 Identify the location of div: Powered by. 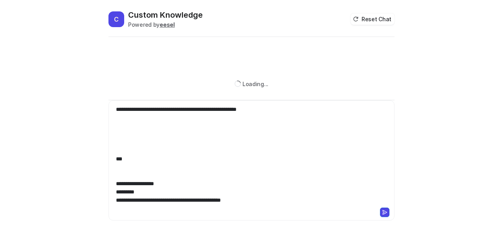
(165, 24).